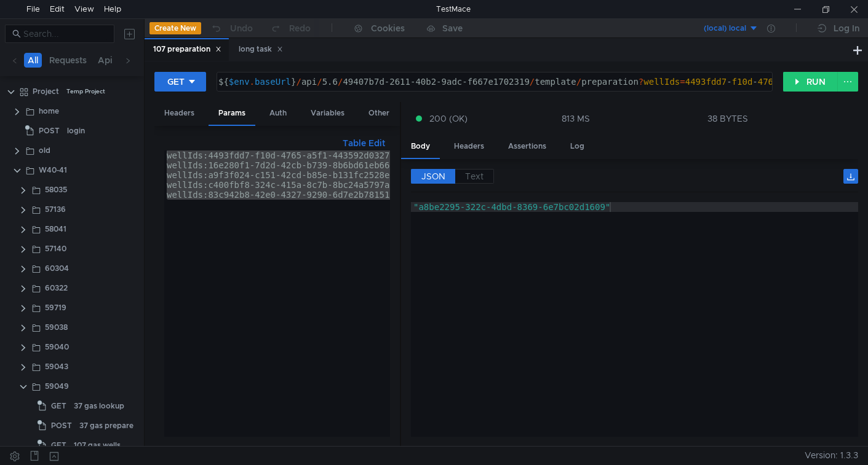 This screenshot has width=868, height=465. What do you see at coordinates (241, 28) in the screenshot?
I see `div: Undo` at bounding box center [241, 28].